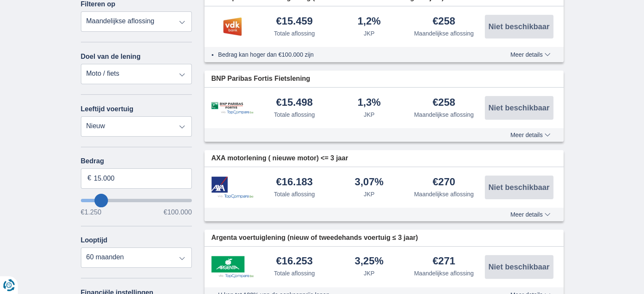 The width and height of the screenshot is (644, 294). I want to click on input: wantToBorrow, so click(136, 201).